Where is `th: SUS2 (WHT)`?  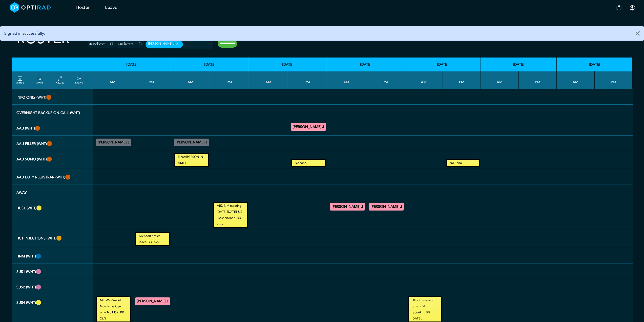
th: SUS2 (WHT) is located at coordinates (53, 286).